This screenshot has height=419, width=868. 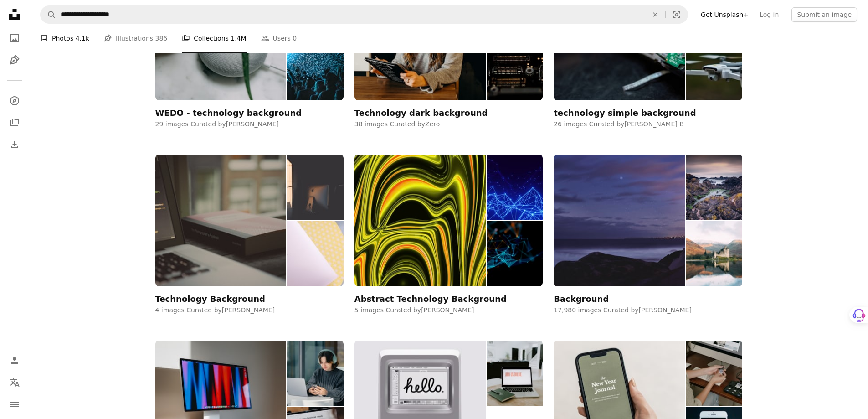 I want to click on img: photo-1589550257241-c7a0d595f525, so click(x=713, y=187).